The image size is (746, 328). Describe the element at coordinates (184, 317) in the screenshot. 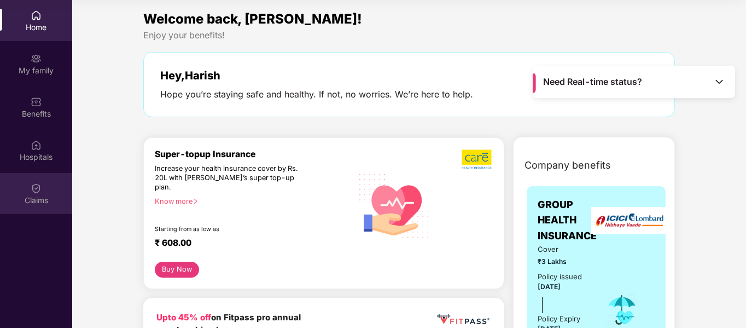

I see `b: Upto 45% off` at that location.